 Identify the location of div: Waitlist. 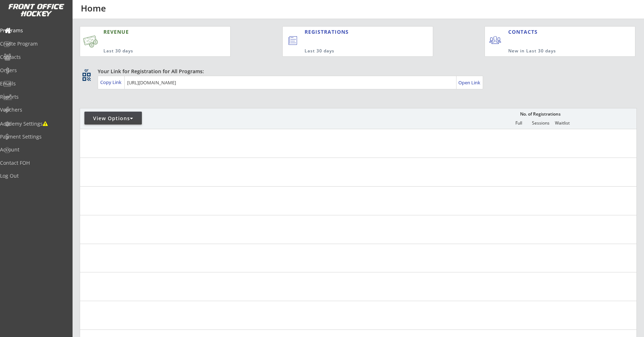
(562, 123).